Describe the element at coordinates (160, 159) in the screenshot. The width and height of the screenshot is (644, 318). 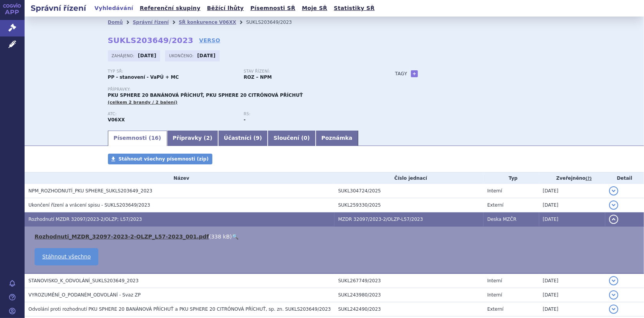
I see `a: Stáhnout všechny písemnosti (zip)` at that location.